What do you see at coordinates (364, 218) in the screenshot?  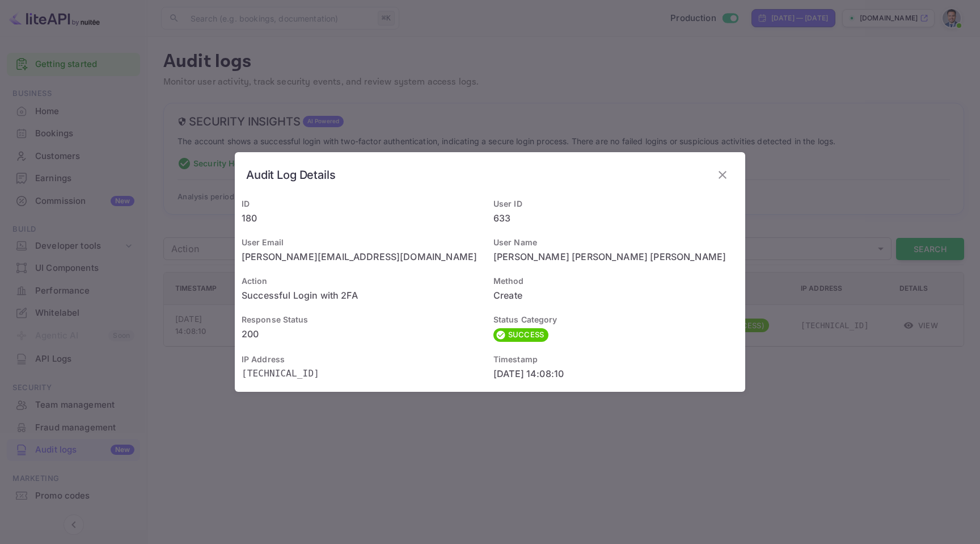 I see `p: 180` at bounding box center [364, 218].